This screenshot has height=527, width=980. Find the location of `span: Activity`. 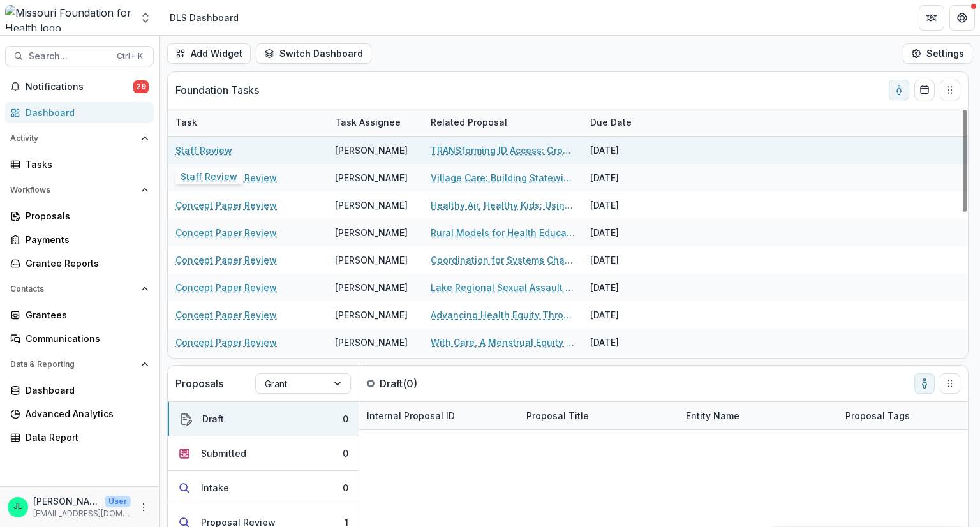

span: Activity is located at coordinates (73, 138).